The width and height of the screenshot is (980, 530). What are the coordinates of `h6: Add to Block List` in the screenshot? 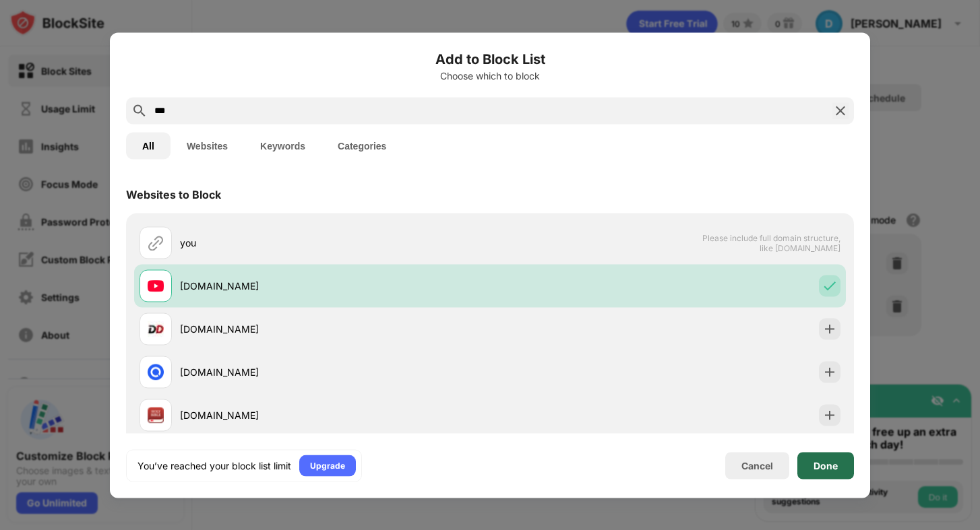 It's located at (490, 59).